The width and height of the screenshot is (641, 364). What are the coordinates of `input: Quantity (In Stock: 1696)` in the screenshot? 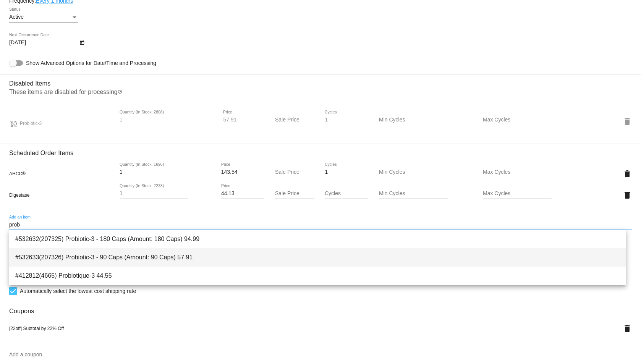 It's located at (154, 172).